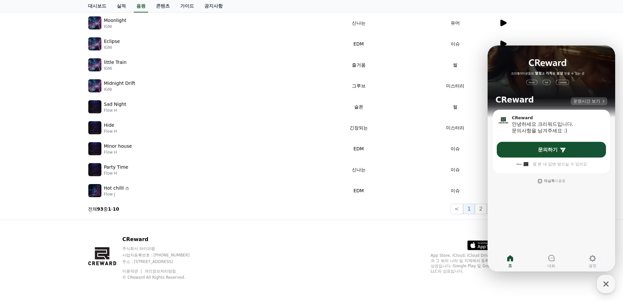 The width and height of the screenshot is (623, 301). I want to click on span: 문의하기, so click(60, 104).